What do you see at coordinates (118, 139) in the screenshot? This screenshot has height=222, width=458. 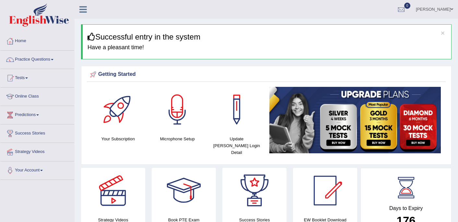 I see `h4: Your Subscription` at bounding box center [118, 139].